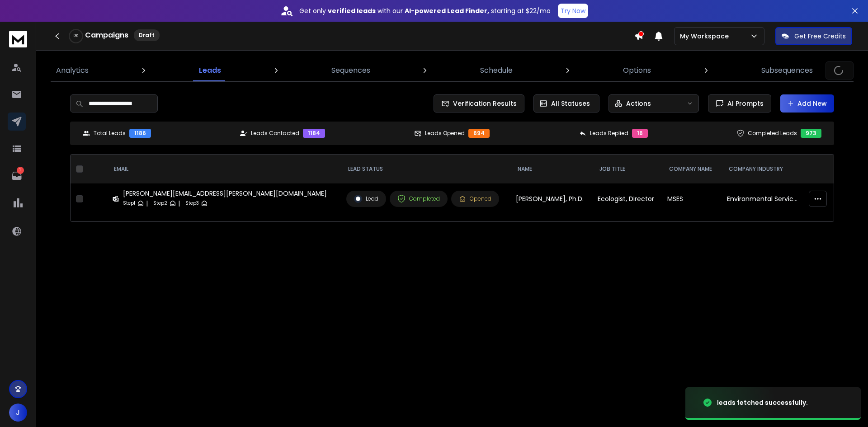 The image size is (868, 427). I want to click on p: Step 2, so click(160, 203).